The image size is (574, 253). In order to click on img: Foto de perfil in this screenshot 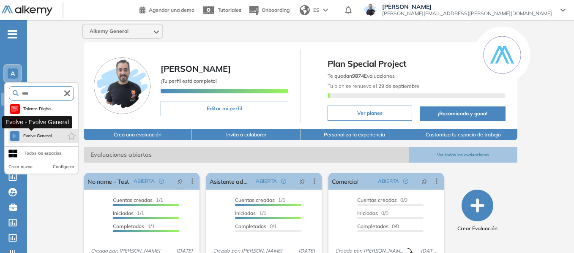, I will do `click(122, 86)`.